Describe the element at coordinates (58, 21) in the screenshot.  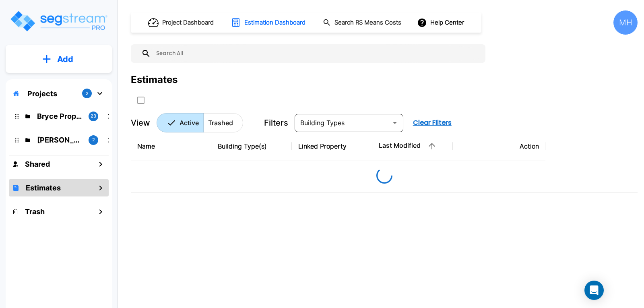
I see `img: Logo` at that location.